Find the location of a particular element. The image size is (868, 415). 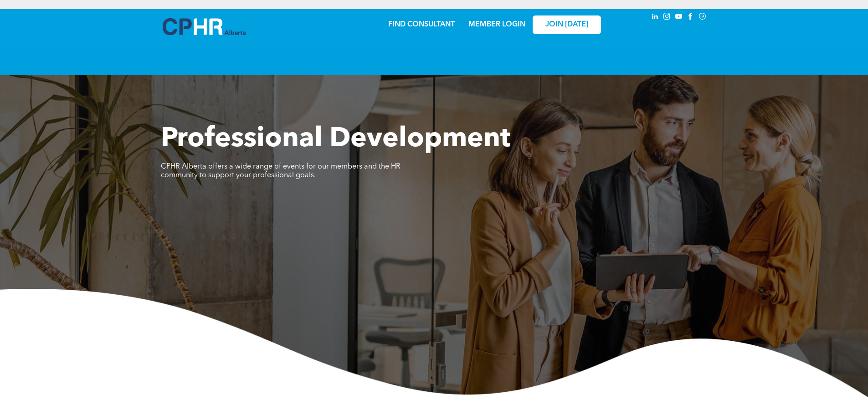

a: MEMBER LOGIN is located at coordinates (496, 25).